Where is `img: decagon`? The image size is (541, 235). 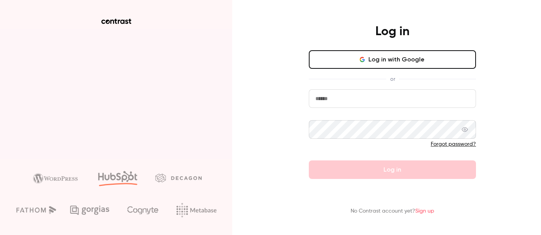
img: decagon is located at coordinates (178, 178).